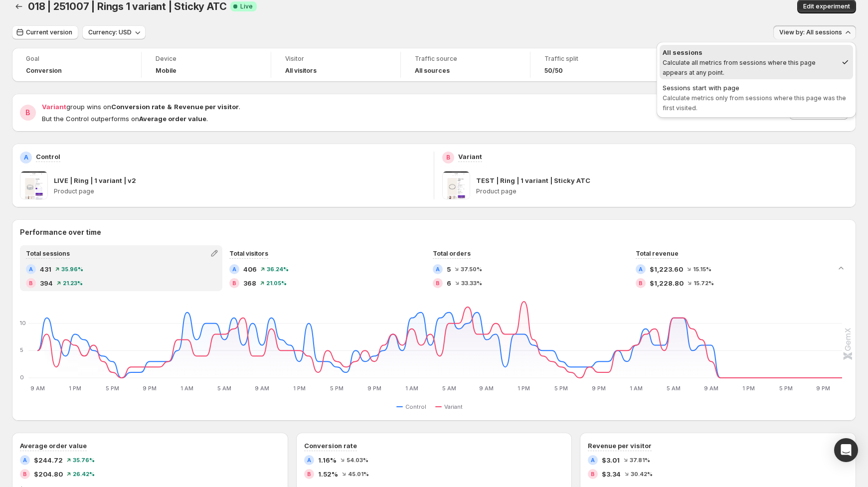 The height and width of the screenshot is (487, 868). I want to click on text: 1 AM, so click(412, 388).